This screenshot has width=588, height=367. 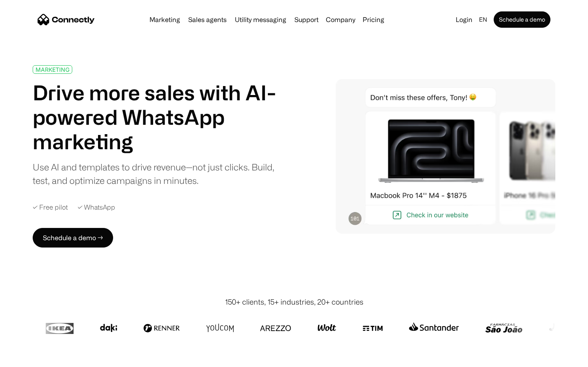 What do you see at coordinates (73, 238) in the screenshot?
I see `a: Schedule a demo →` at bounding box center [73, 238].